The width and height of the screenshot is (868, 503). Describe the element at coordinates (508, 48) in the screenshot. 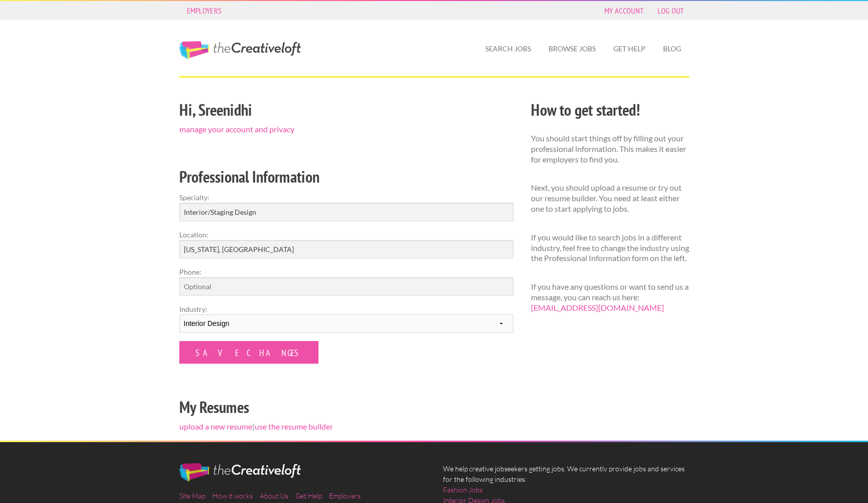

I see `a: Search Jobs` at that location.